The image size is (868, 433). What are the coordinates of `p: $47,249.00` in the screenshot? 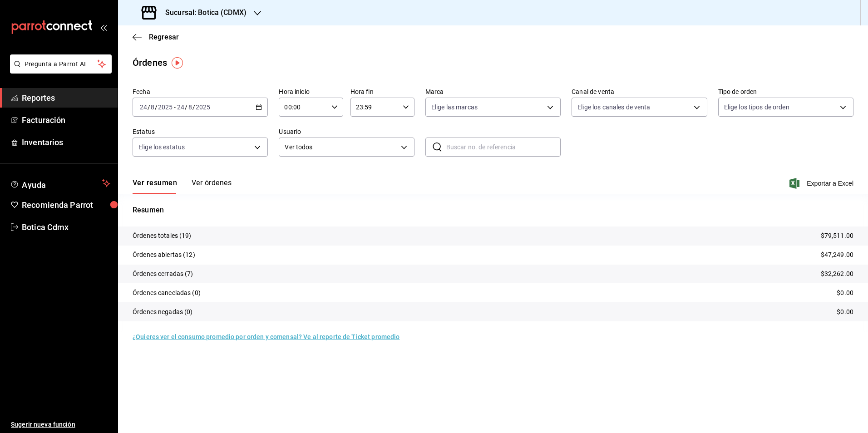 It's located at (837, 255).